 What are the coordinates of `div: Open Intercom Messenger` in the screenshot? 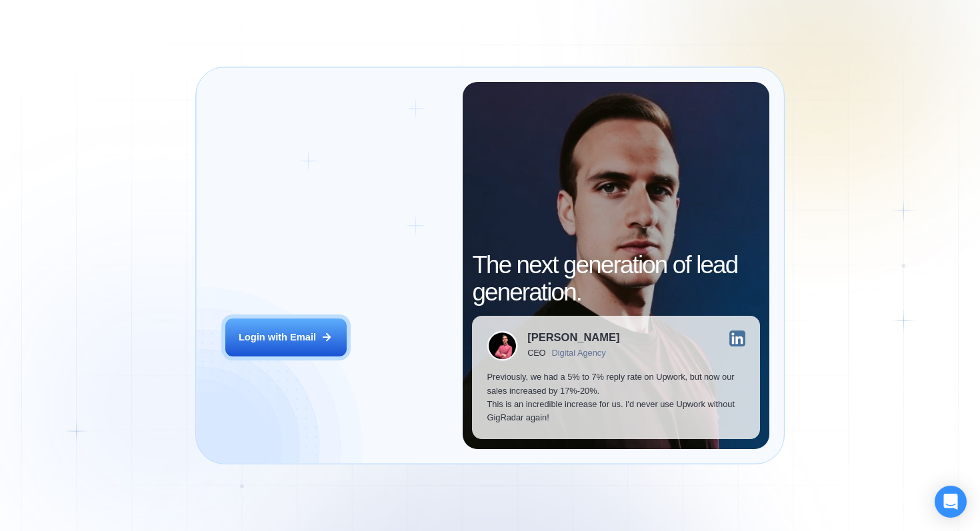 It's located at (951, 502).